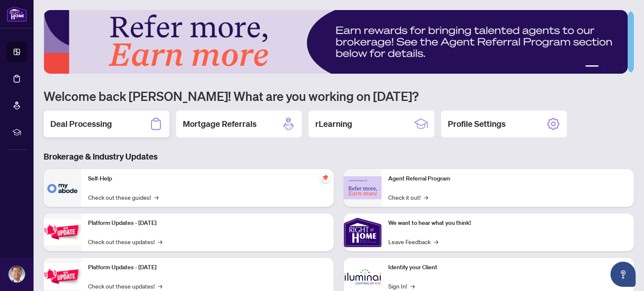  Describe the element at coordinates (401, 286) in the screenshot. I see `a: Sign In!→` at that location.